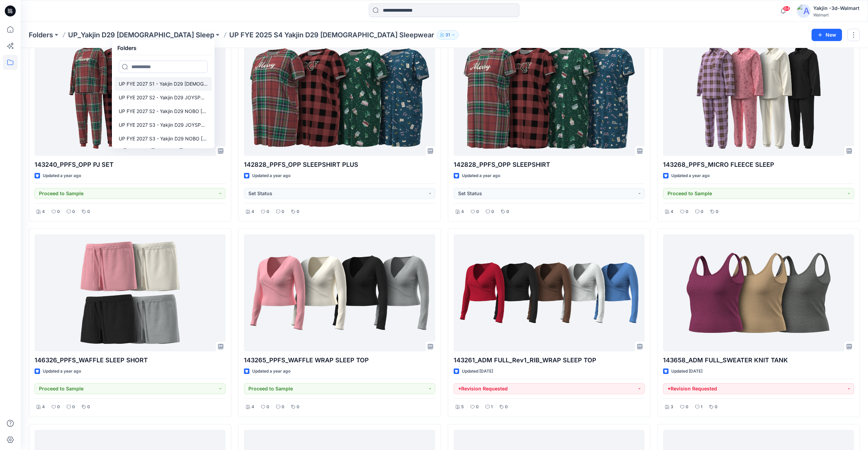 The image size is (868, 450). Describe the element at coordinates (130, 97) in the screenshot. I see `a: 143240_PPFS_OPP PJ SET` at that location.